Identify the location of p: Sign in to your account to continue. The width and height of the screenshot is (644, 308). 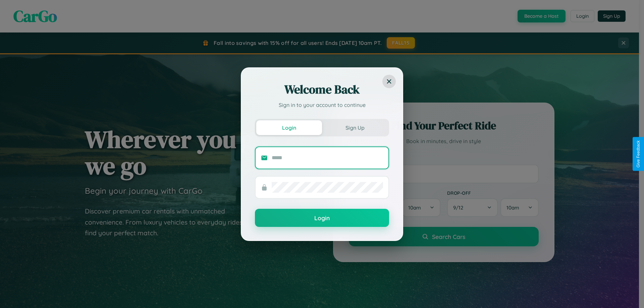
(322, 105).